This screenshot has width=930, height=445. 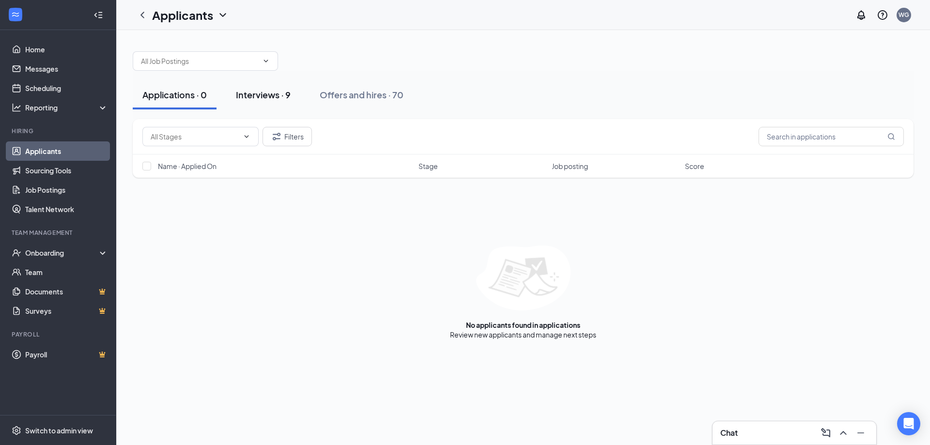 I want to click on a: Applicants, so click(x=66, y=151).